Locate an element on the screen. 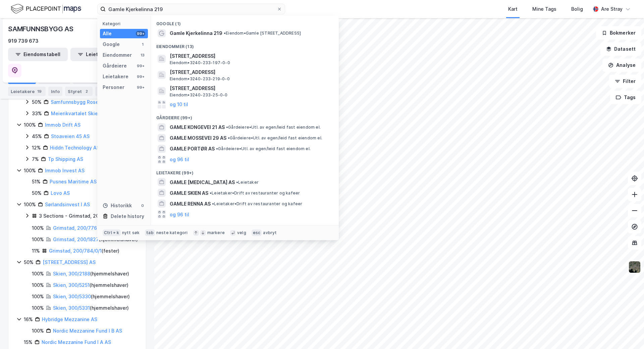 The height and width of the screenshot is (349, 644). div: tab is located at coordinates (150, 233).